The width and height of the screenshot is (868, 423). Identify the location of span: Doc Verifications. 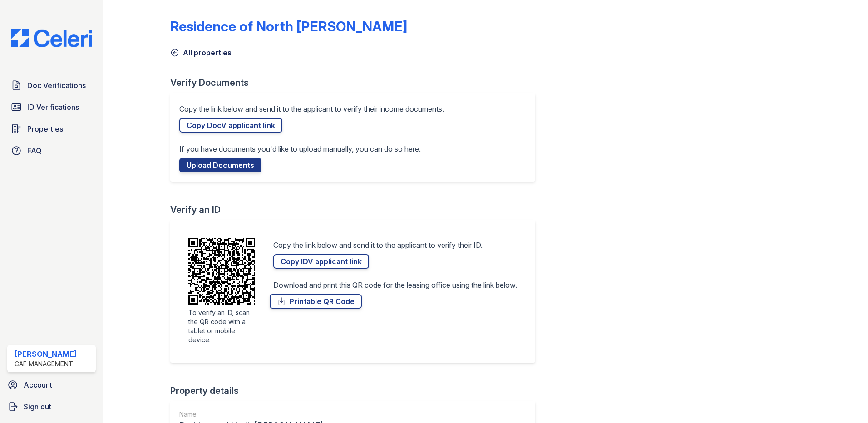
(57, 85).